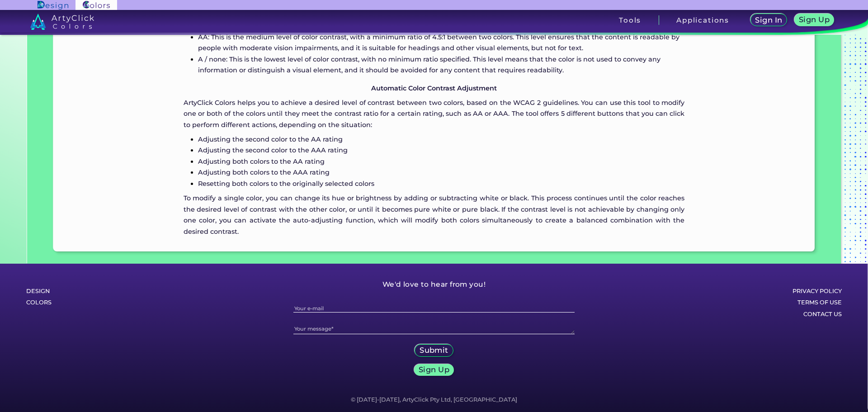  Describe the element at coordinates (769, 20) in the screenshot. I see `a: Sign In` at that location.